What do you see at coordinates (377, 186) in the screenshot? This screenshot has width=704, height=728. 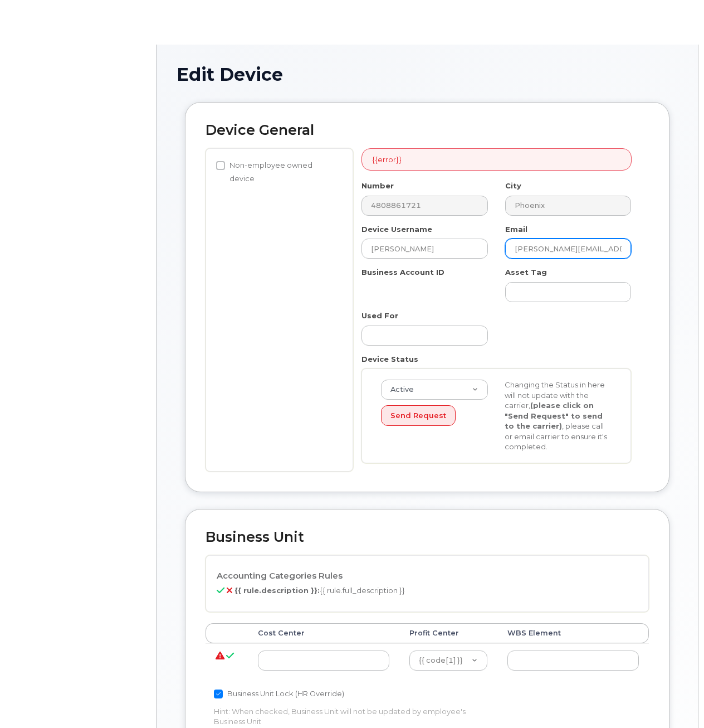 I see `label: Number` at bounding box center [377, 186].